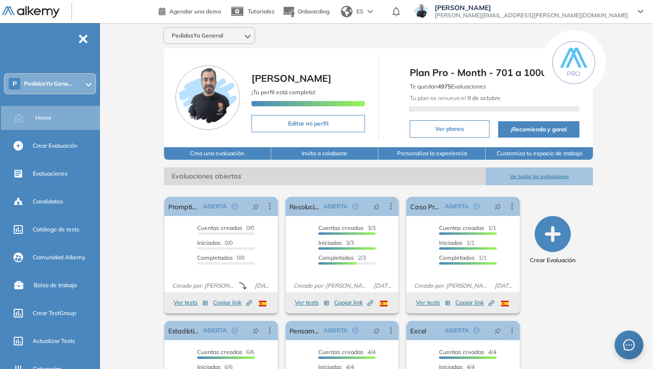  Describe the element at coordinates (197, 36) in the screenshot. I see `span: PedidosYa General` at that location.